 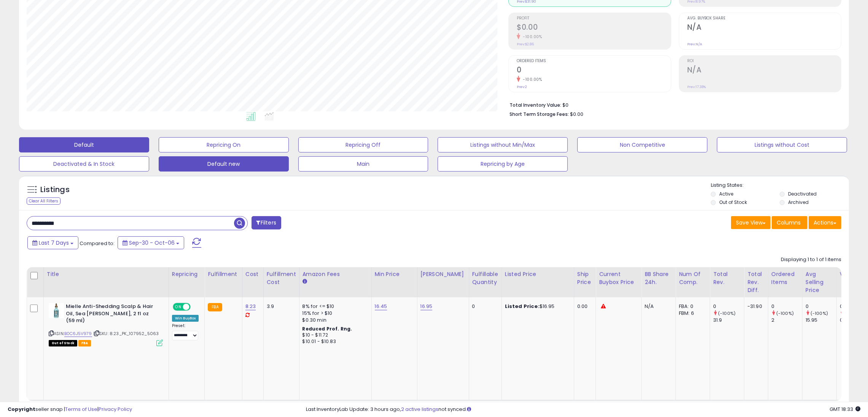 What do you see at coordinates (253, 274) in the screenshot?
I see `div: Cost` at bounding box center [253, 274].